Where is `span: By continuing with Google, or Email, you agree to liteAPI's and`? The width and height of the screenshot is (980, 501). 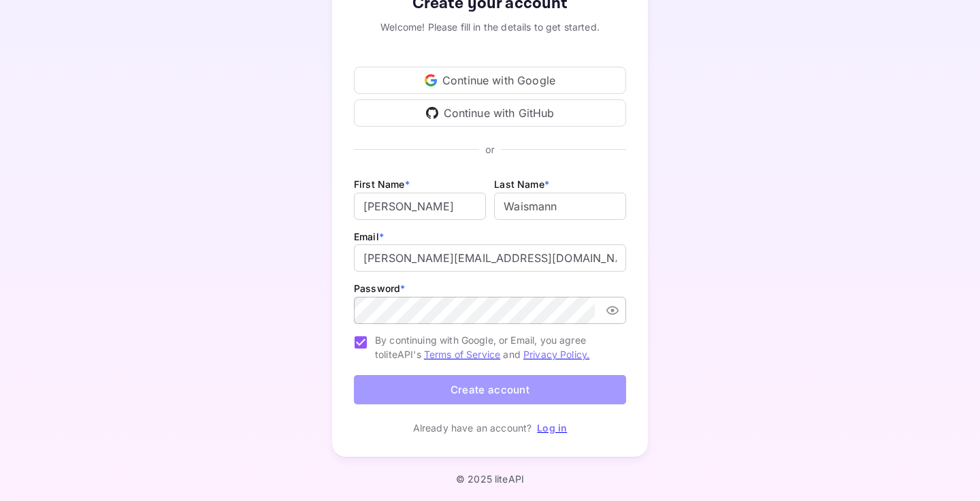 span: By continuing with Google, or Email, you agree to liteAPI's and is located at coordinates (495, 347).